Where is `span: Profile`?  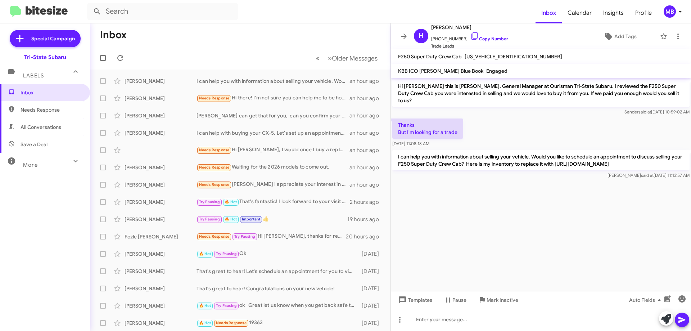 span: Profile is located at coordinates (644, 13).